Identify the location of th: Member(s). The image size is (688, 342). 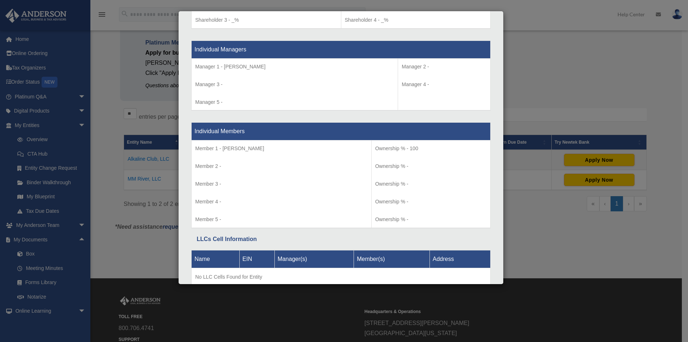
(392, 258).